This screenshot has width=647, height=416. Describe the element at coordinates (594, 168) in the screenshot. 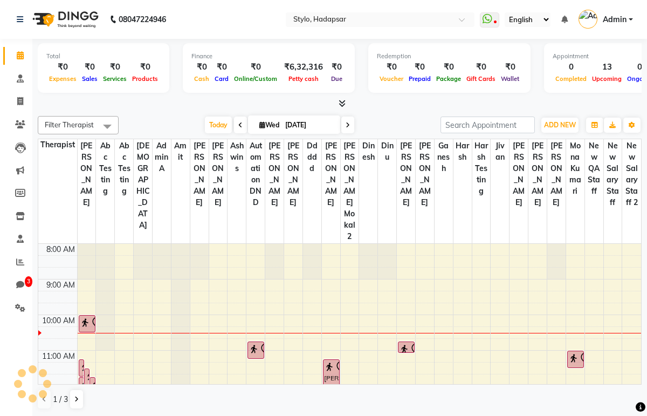

I see `span: New QA Staff` at that location.